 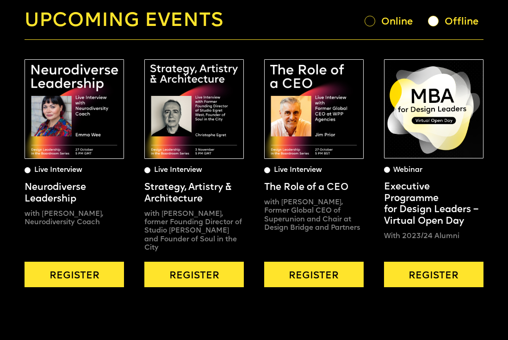 I want to click on a: WebinarExecutive Programme for Design Leaders – Virtual Open DayWith 2023/24 AlumniRegister, so click(x=434, y=173).